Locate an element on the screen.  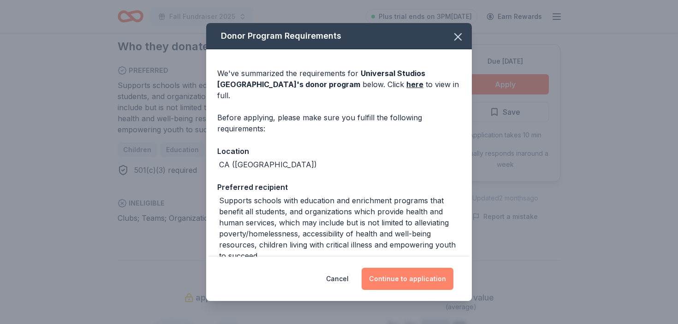
a: here is located at coordinates (415, 84).